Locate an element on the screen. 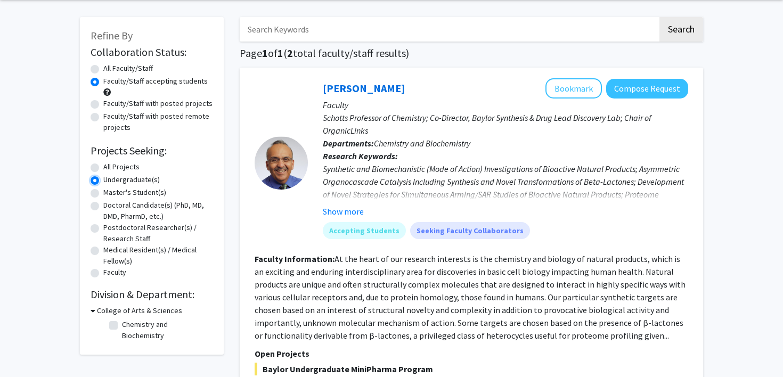 The width and height of the screenshot is (783, 377). input: Search Keywords is located at coordinates (449, 29).